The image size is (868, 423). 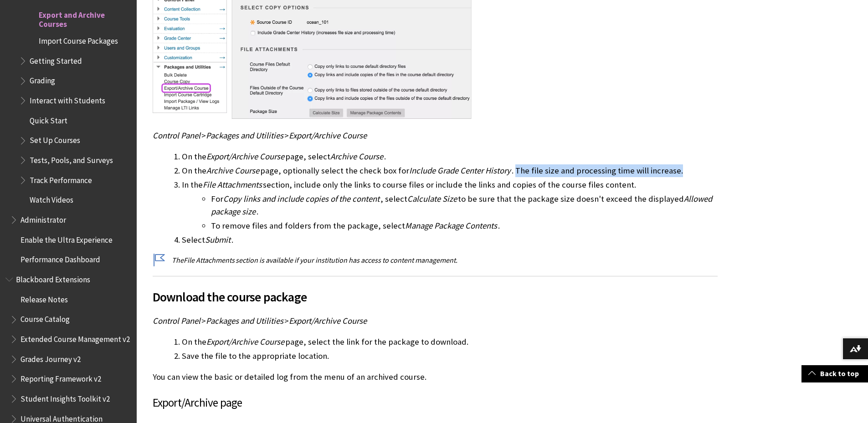 I want to click on li: On the page, select the link for the package to download., so click(x=450, y=342).